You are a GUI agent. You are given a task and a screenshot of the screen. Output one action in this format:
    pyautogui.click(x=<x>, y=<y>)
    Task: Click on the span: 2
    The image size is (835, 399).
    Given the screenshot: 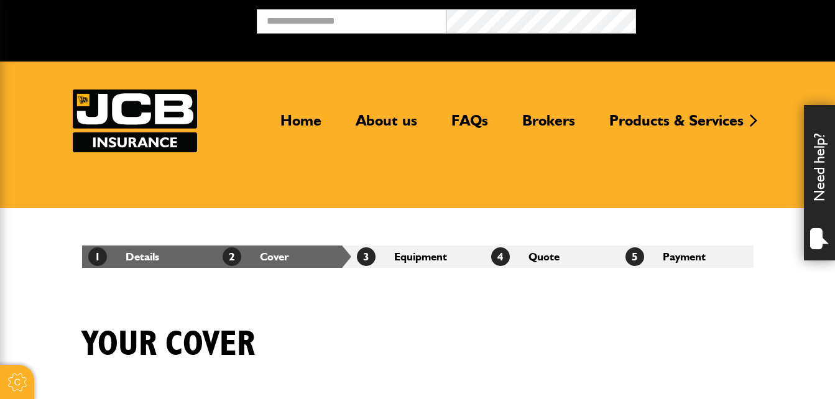 What is the action you would take?
    pyautogui.click(x=232, y=257)
    